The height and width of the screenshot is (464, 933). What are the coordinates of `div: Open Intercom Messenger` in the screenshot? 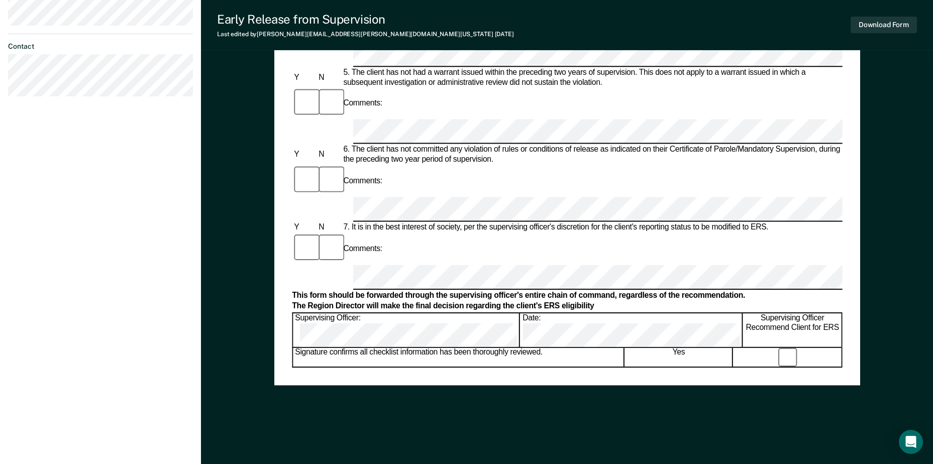 It's located at (911, 442).